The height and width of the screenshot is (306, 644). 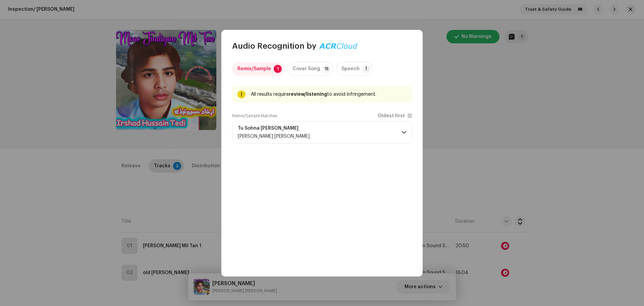 I want to click on strong: review/listening, so click(x=308, y=94).